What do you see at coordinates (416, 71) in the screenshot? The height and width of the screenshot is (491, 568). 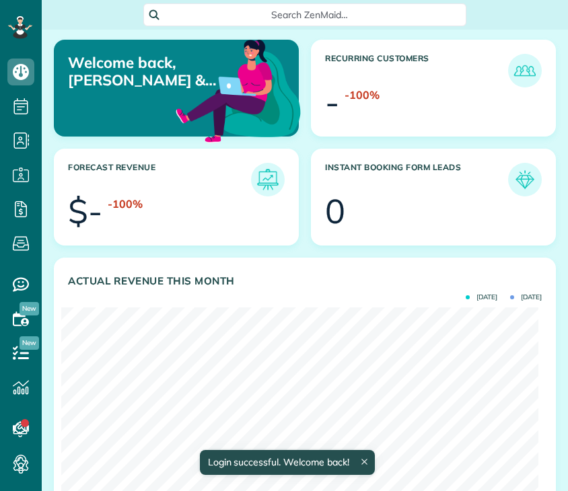 I see `h3: Recurring Customers` at bounding box center [416, 71].